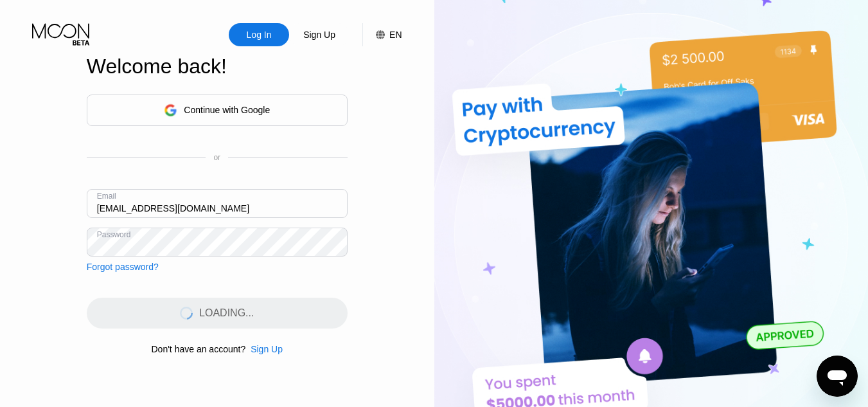  Describe the element at coordinates (217, 157) in the screenshot. I see `div: or` at that location.